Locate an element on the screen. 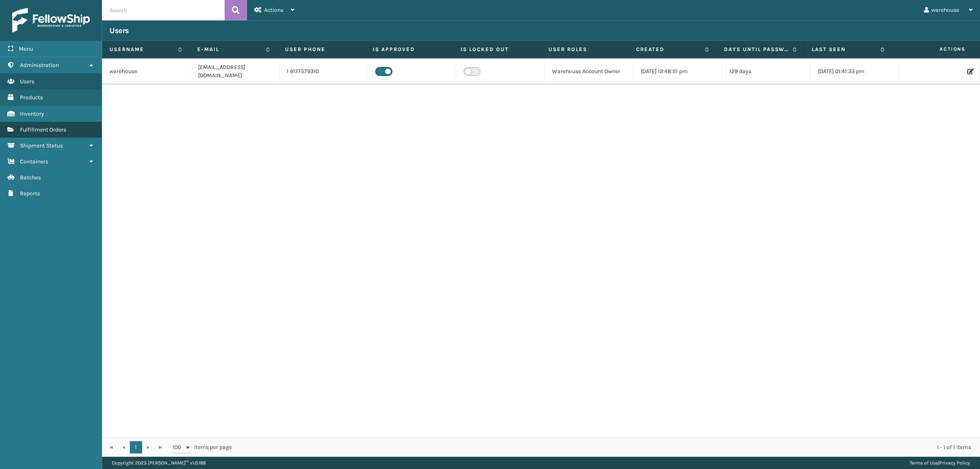 This screenshot has height=469, width=980. label: Is Locked Out is located at coordinates (497, 50).